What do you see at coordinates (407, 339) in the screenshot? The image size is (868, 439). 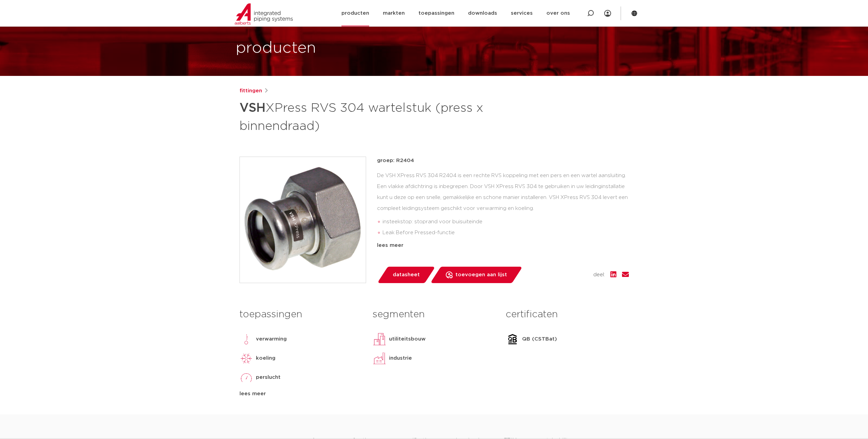 I see `p: utiliteitsbouw` at bounding box center [407, 339].